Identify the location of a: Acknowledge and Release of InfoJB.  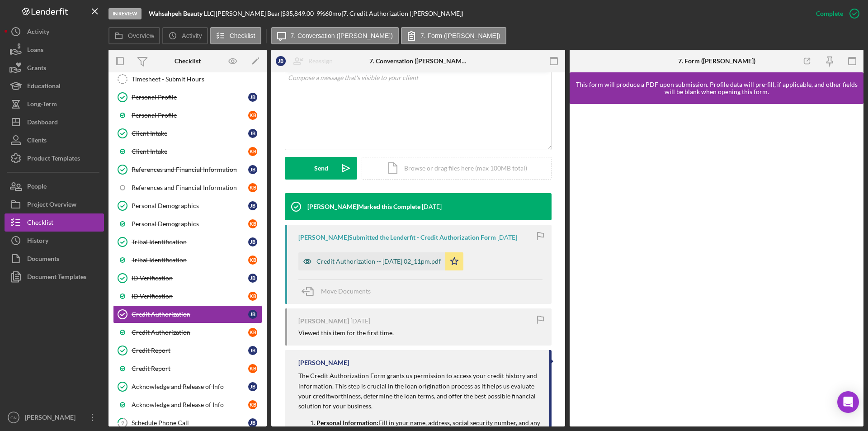
(187, 387).